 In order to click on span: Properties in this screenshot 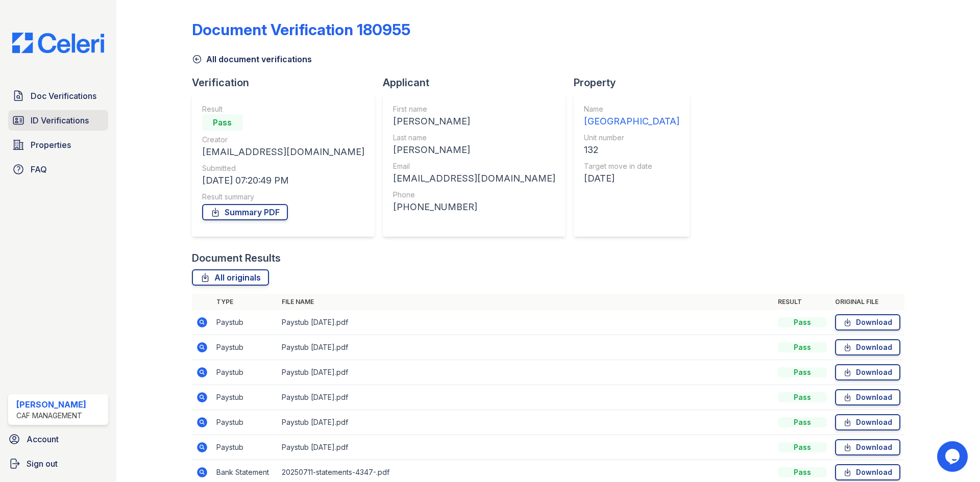, I will do `click(50, 145)`.